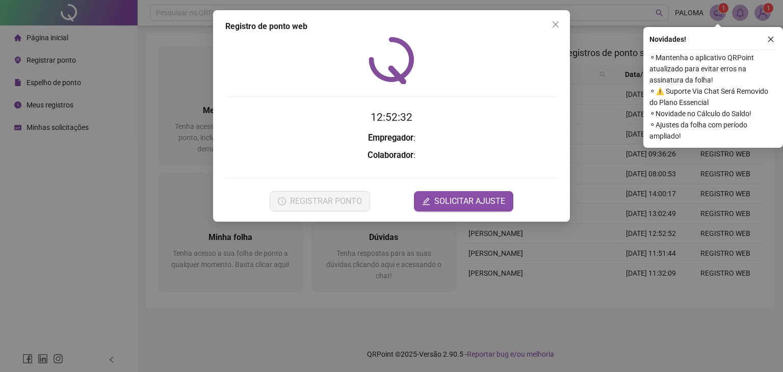 The width and height of the screenshot is (783, 372). I want to click on span: ⚬ ⚠️ Suporte Via Chat Será Removido do Plano Essencial, so click(713, 97).